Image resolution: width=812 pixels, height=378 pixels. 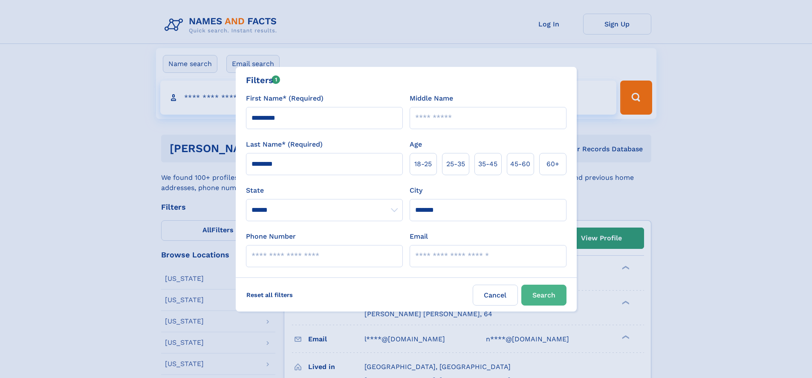 What do you see at coordinates (455, 164) in the screenshot?
I see `span: 25‑35` at bounding box center [455, 164].